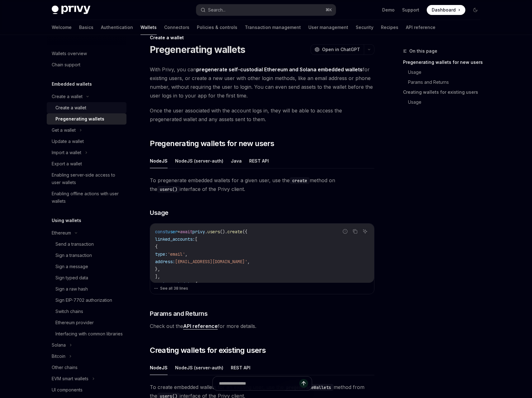  I want to click on span: To pregenerate embedded wallets for a given user, use the method on the interface of the Privy cl..., so click(262, 185).